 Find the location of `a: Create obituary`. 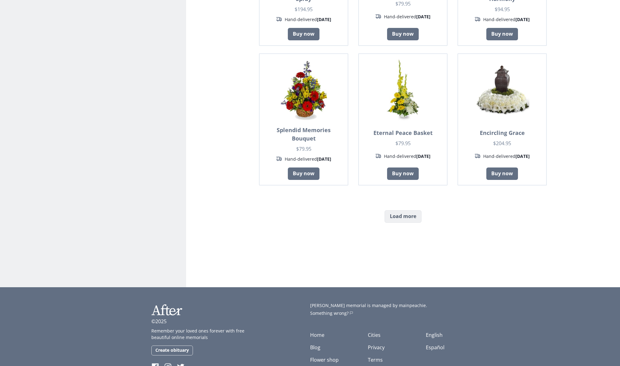

a: Create obituary is located at coordinates (172, 350).